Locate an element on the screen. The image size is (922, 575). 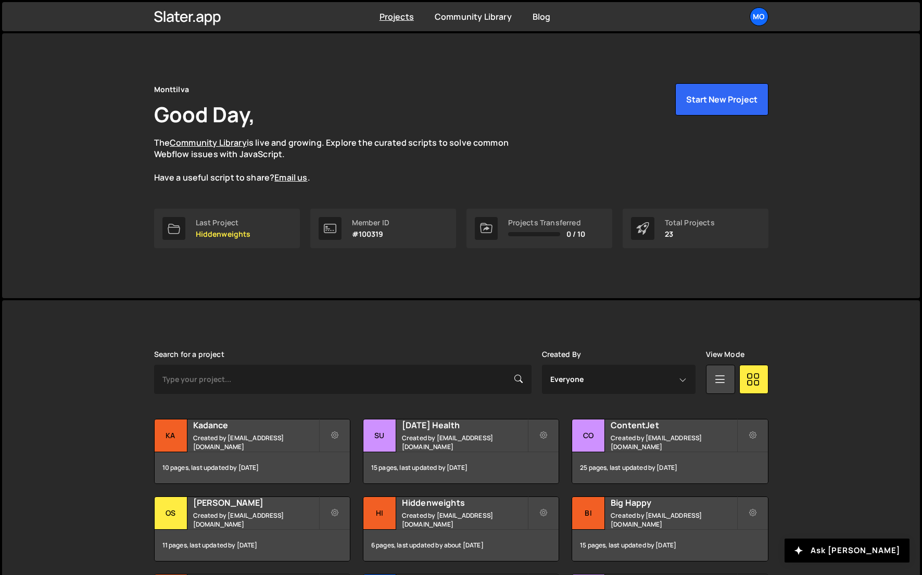
div: Bi is located at coordinates (588, 513).